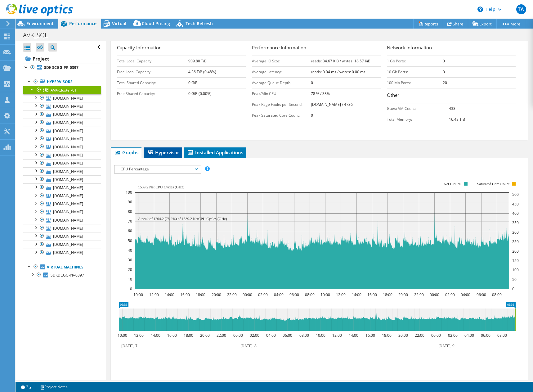  I want to click on svg: \n, so click(480, 10).